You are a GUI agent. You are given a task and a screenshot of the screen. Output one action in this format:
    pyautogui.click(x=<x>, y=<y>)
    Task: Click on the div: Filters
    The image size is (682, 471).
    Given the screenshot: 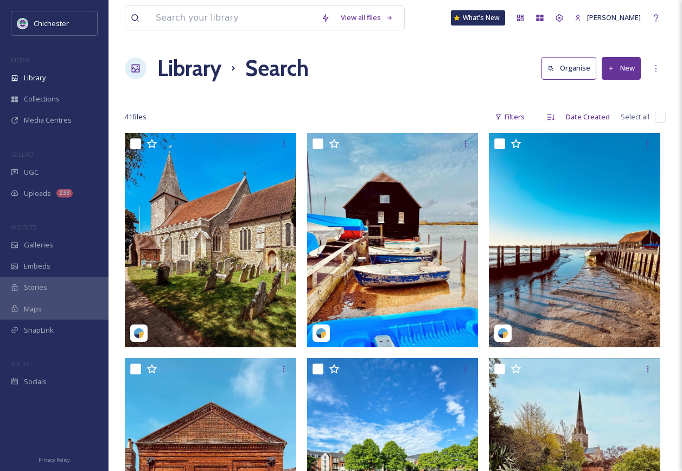 What is the action you would take?
    pyautogui.click(x=510, y=117)
    